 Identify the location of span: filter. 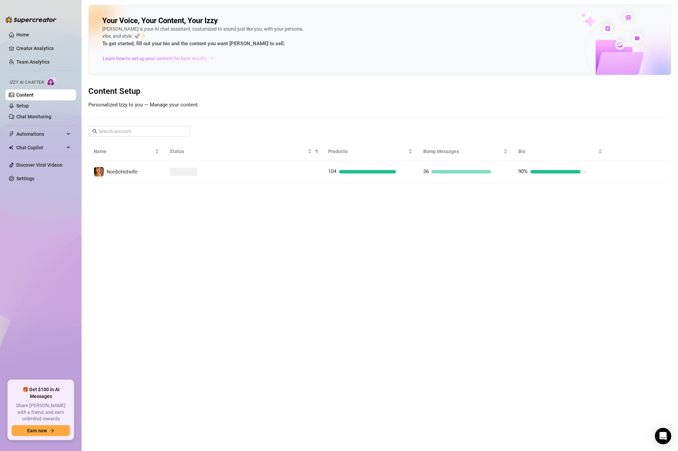
(317, 151).